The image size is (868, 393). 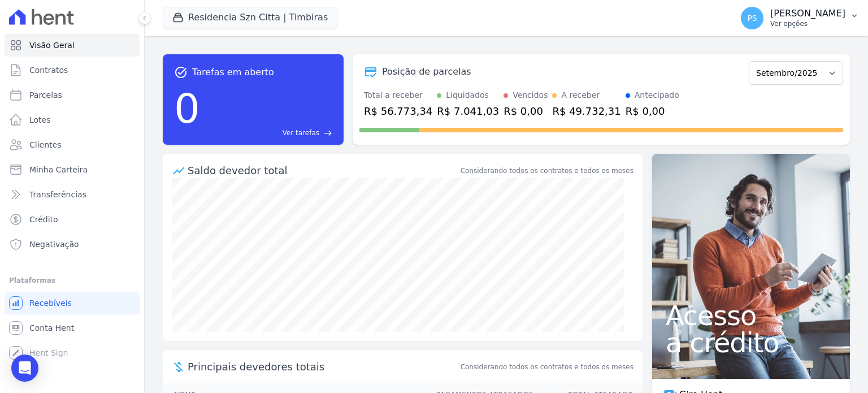 I want to click on span: Considerando todos os contratos e todos os meses, so click(x=547, y=367).